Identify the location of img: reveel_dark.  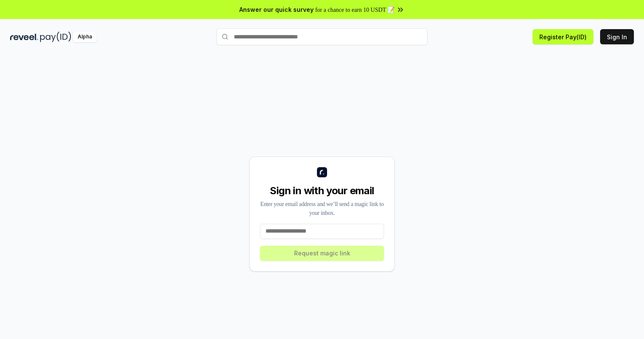
(24, 37).